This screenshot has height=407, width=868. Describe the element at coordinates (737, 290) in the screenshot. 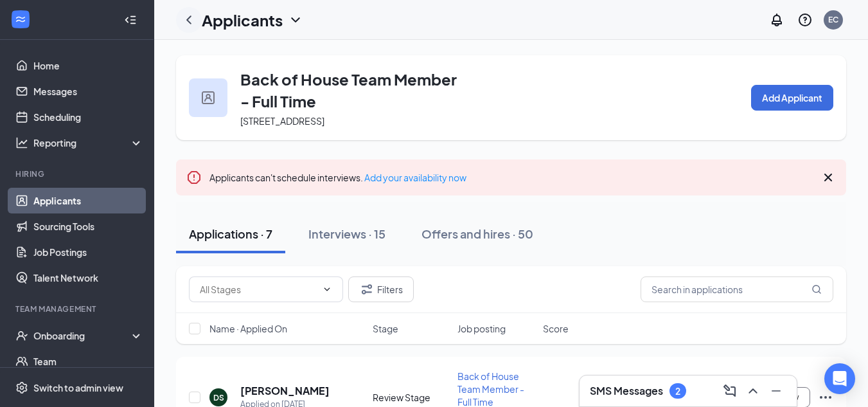

I see `input: Search in applications` at that location.